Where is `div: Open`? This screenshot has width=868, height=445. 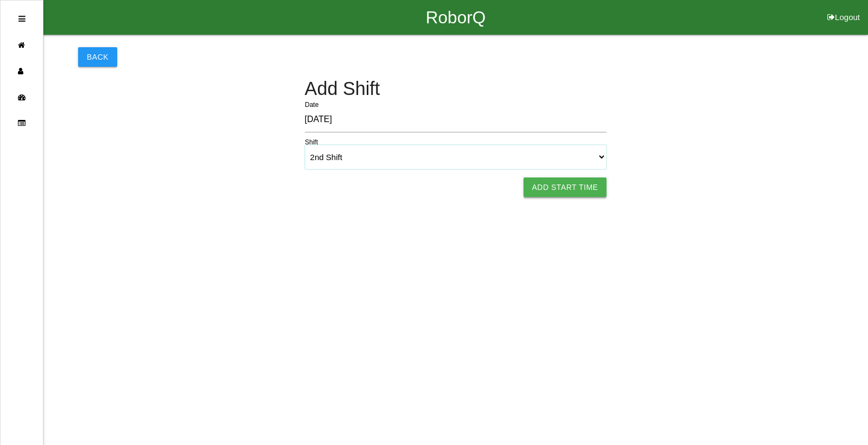 div: Open is located at coordinates (22, 19).